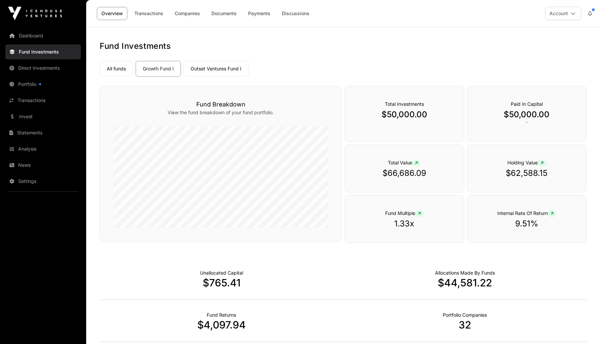  I want to click on a: Analysis, so click(43, 149).